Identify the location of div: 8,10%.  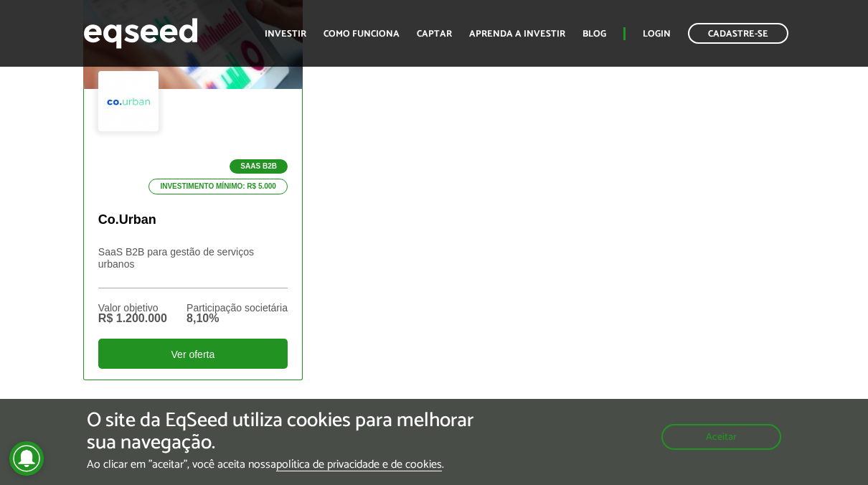
(237, 318).